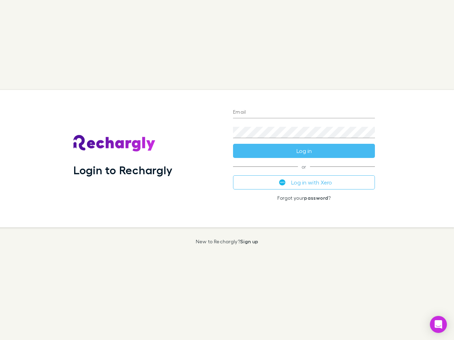 The height and width of the screenshot is (340, 454). Describe the element at coordinates (304, 151) in the screenshot. I see `button: Log in` at that location.